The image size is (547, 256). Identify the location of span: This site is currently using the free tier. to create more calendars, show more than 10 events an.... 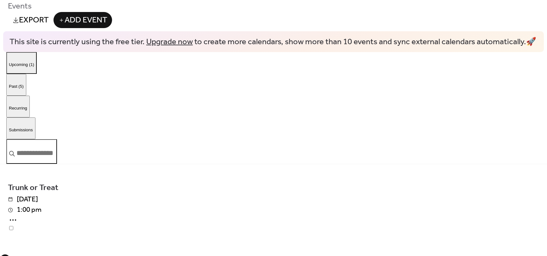
(273, 42).